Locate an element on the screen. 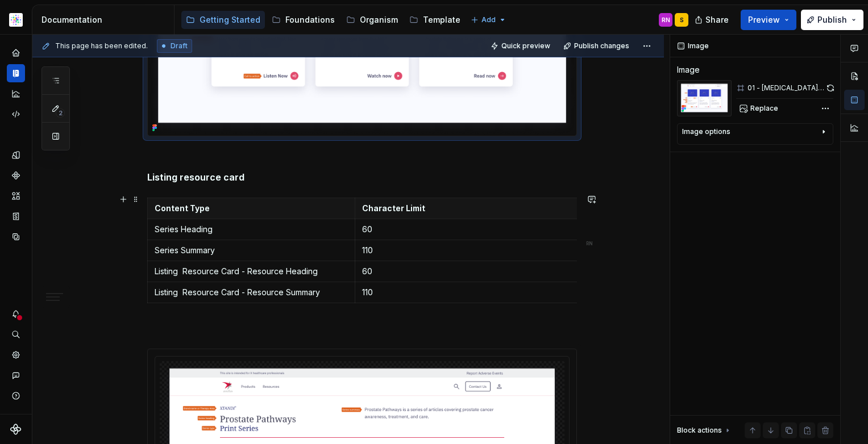 This screenshot has height=444, width=868. p: Content Type is located at coordinates (251, 209).